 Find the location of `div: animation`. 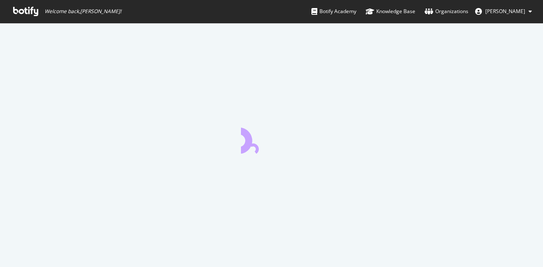

div: animation is located at coordinates (271, 139).